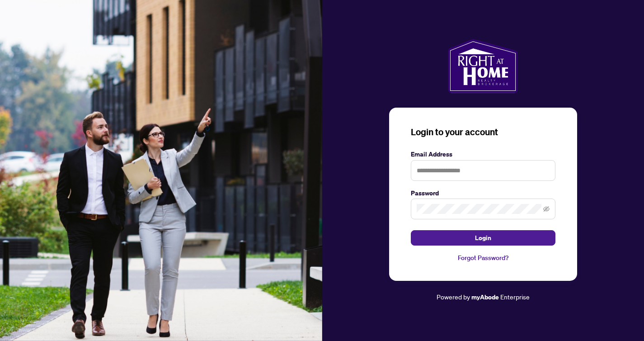 This screenshot has height=341, width=644. I want to click on span: eye-invisible, so click(547, 209).